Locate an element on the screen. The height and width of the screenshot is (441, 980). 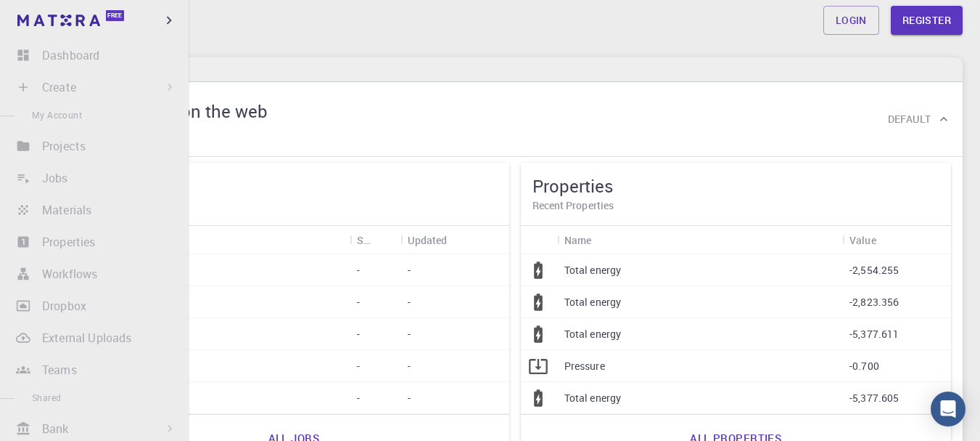
p: -5,377.611 is located at coordinates (875, 334).